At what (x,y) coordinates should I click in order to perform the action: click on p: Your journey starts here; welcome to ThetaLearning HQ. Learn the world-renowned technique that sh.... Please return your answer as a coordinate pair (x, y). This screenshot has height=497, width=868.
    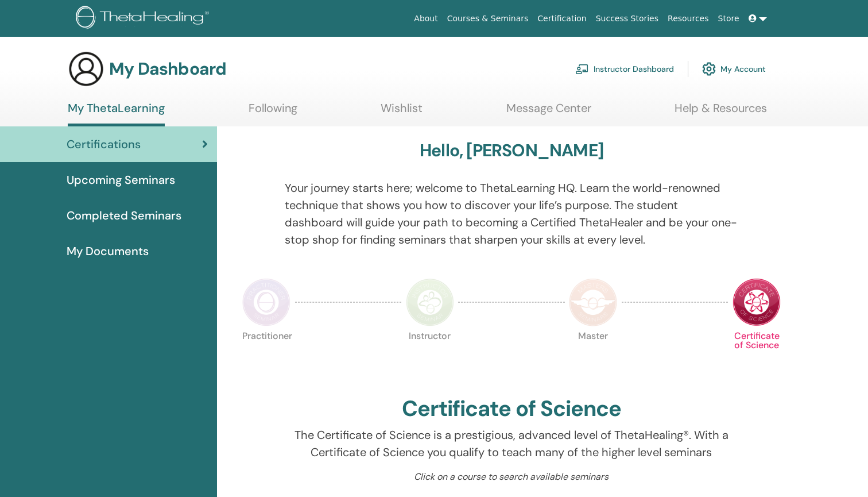
    Looking at the image, I should click on (512, 214).